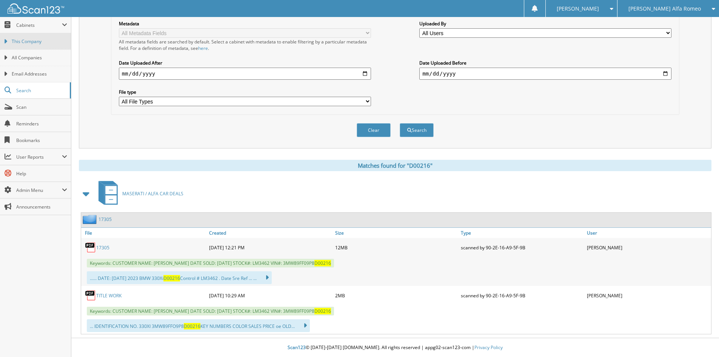 The width and height of the screenshot is (719, 357). I want to click on a: MASERATI / ALFA CAR DEALS, so click(139, 193).